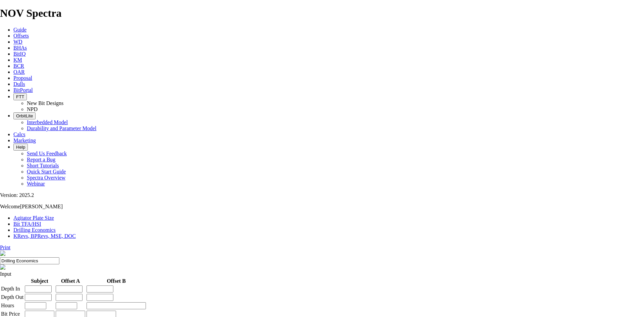  What do you see at coordinates (20, 134) in the screenshot?
I see `span: Calcs` at bounding box center [20, 134].